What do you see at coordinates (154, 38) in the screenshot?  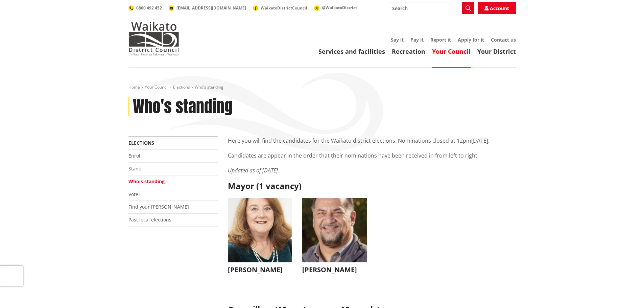 I see `img: Waikato District Council - Te Kaunihera aa Takiwaa o Waikato` at bounding box center [154, 38].